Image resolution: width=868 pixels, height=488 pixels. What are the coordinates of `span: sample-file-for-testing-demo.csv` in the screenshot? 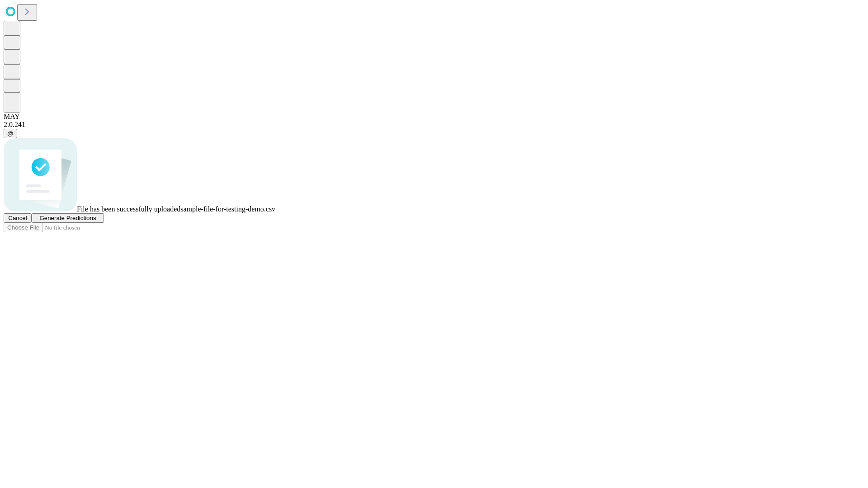 It's located at (228, 209).